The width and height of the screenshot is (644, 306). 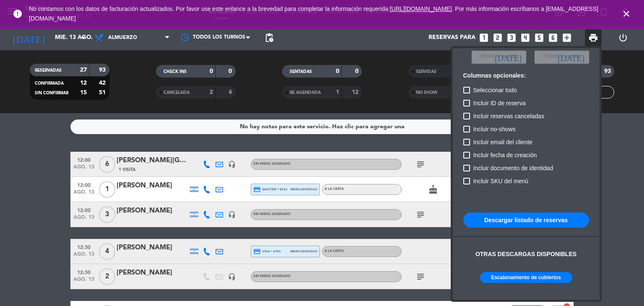 What do you see at coordinates (499, 103) in the screenshot?
I see `span: Incluir ID de reserva` at bounding box center [499, 103].